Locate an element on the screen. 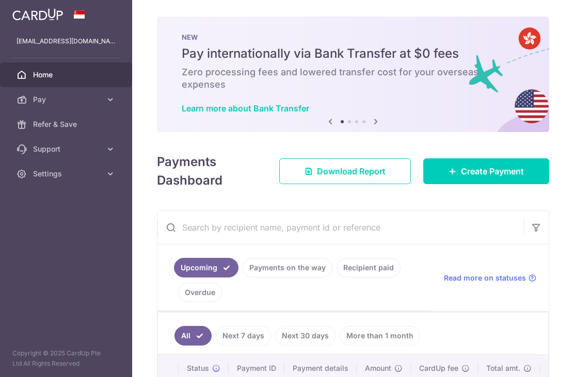 The width and height of the screenshot is (574, 377). span: CardUp fee is located at coordinates (439, 368).